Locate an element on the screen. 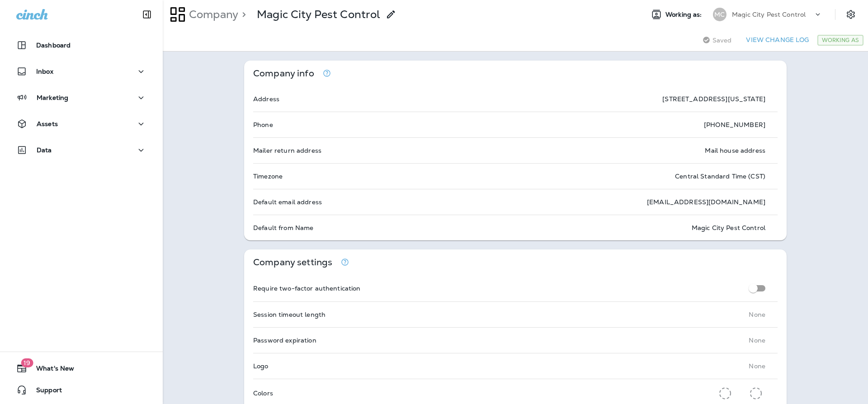  span: Support is located at coordinates (45, 391).